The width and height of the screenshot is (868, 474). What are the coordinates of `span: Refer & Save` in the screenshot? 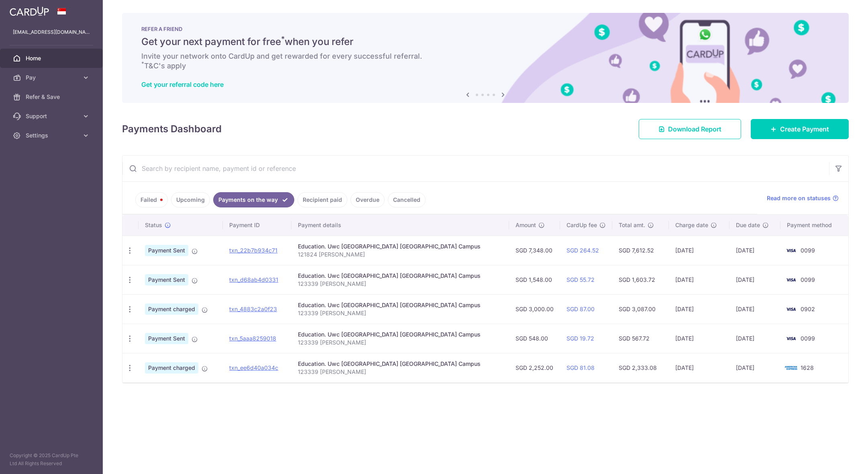 It's located at (52, 97).